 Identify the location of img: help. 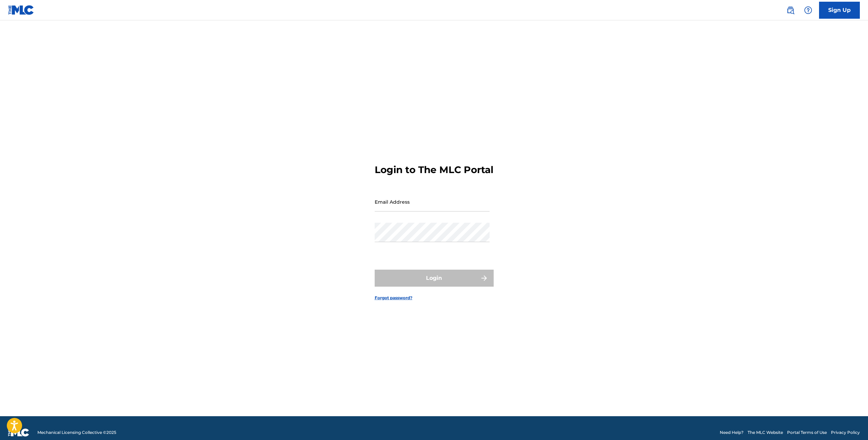
(809, 10).